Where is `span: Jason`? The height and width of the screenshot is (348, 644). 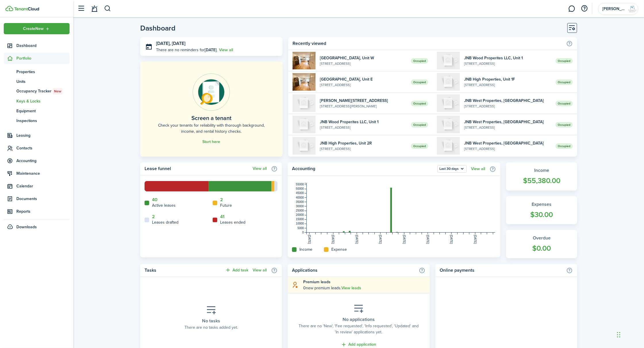 span: Jason is located at coordinates (614, 9).